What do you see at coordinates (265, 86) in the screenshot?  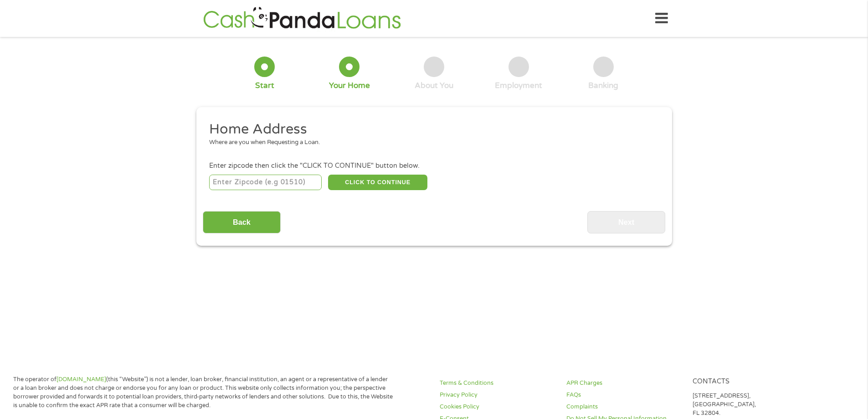 I see `div: Start` at bounding box center [265, 86].